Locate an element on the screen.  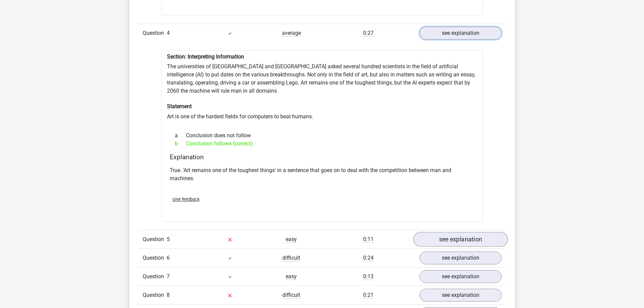
span: Give feedback is located at coordinates (186, 199).